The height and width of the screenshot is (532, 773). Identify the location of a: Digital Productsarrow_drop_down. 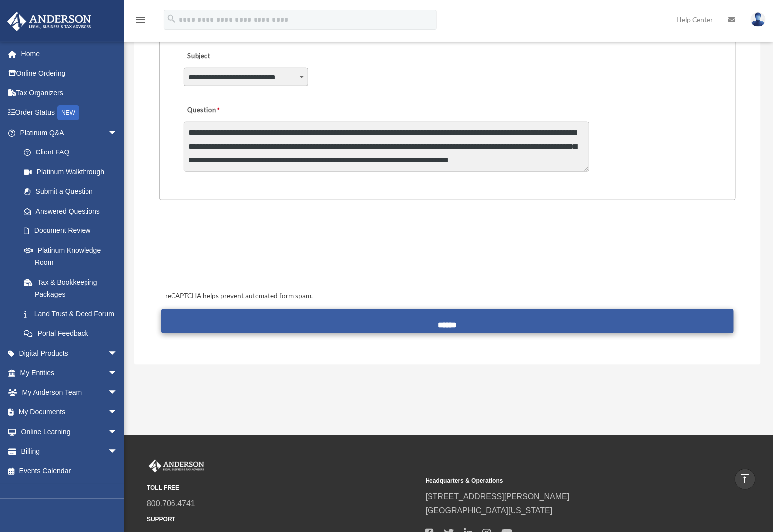
(69, 353).